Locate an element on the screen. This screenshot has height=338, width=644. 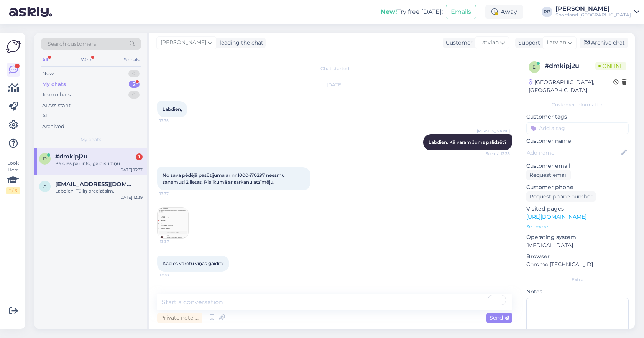
span: My chats is located at coordinates (91, 140).